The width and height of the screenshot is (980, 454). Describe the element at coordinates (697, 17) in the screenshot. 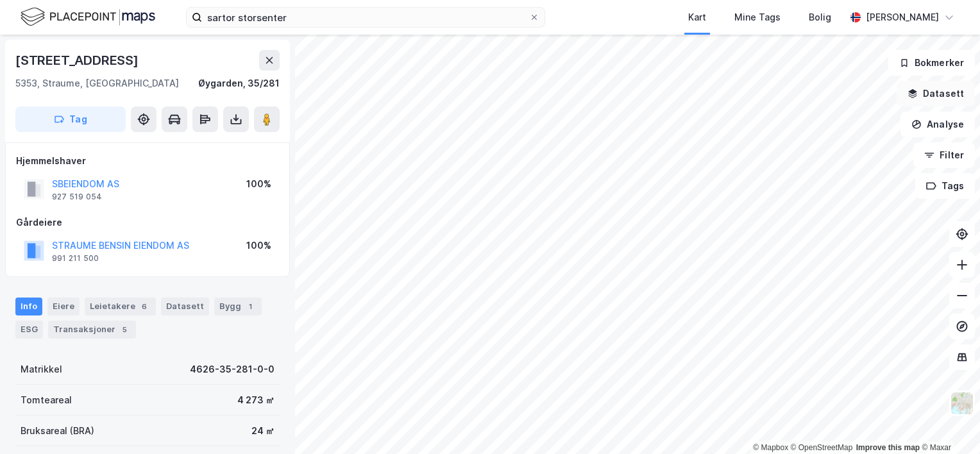

I see `div: Kart` at that location.